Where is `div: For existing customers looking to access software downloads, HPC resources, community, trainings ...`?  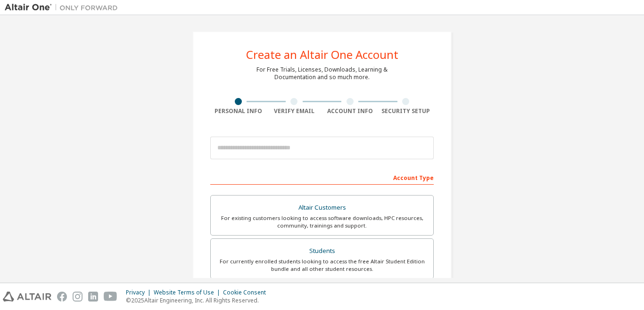 div: For existing customers looking to access software downloads, HPC resources, community, trainings ... is located at coordinates (322, 222).